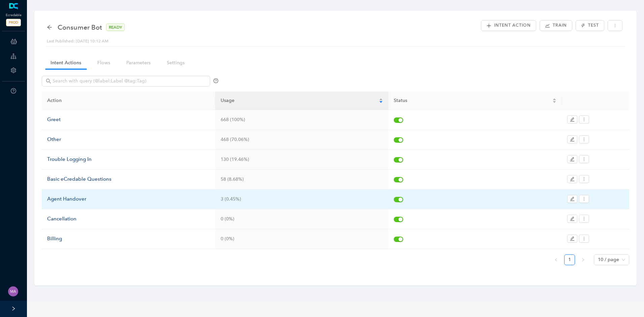  What do you see at coordinates (129, 179) in the screenshot?
I see `div: Basic eCredable Questions` at bounding box center [129, 179].